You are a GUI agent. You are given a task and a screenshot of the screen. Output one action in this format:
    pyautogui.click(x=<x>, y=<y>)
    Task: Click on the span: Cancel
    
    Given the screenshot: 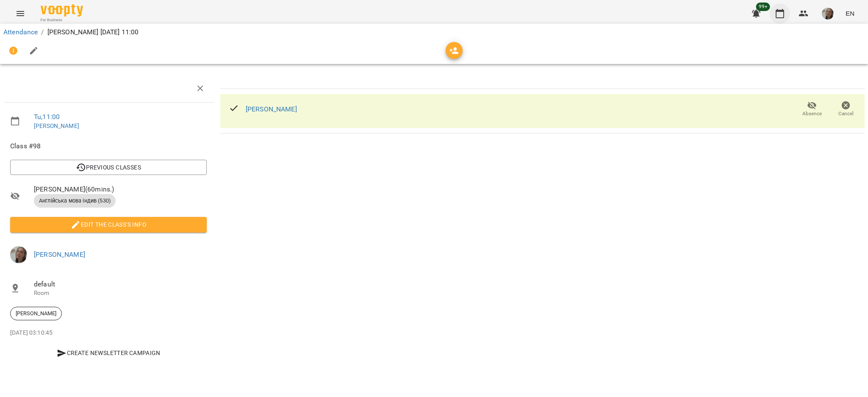 What is the action you would take?
    pyautogui.click(x=846, y=114)
    